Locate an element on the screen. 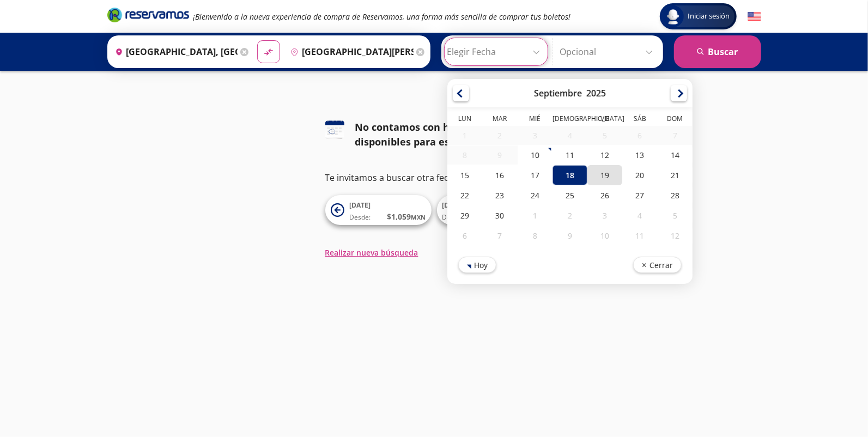 Image resolution: width=868 pixels, height=437 pixels. th: Martes is located at coordinates (500, 120).